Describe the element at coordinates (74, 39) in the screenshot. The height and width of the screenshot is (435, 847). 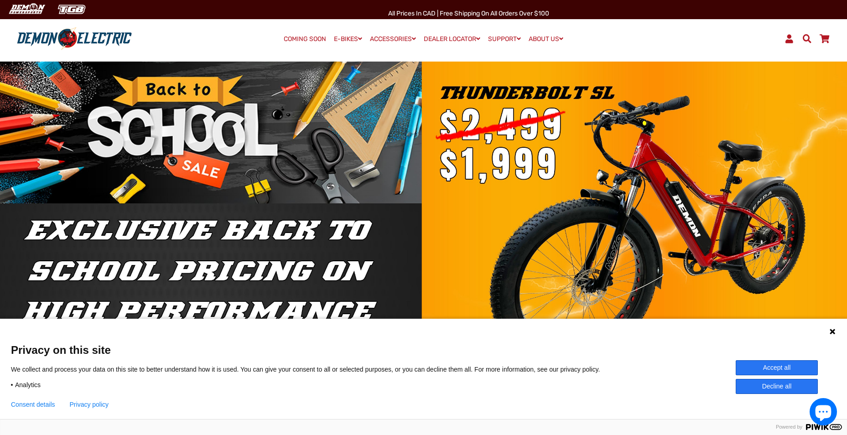
I see `img: Demon Electric logo` at that location.